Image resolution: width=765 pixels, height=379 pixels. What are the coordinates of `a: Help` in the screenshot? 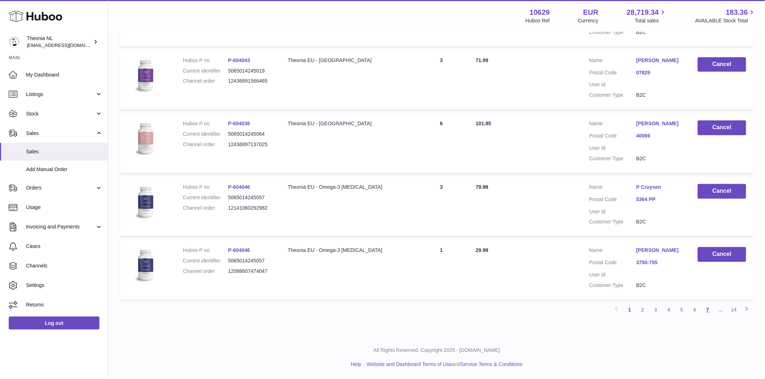 It's located at (356, 365).